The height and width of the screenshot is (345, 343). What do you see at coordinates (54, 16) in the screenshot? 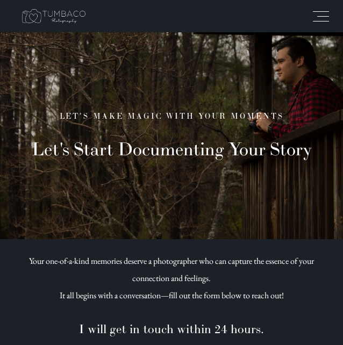
I see `img: Tumbaco Photography` at bounding box center [54, 16].